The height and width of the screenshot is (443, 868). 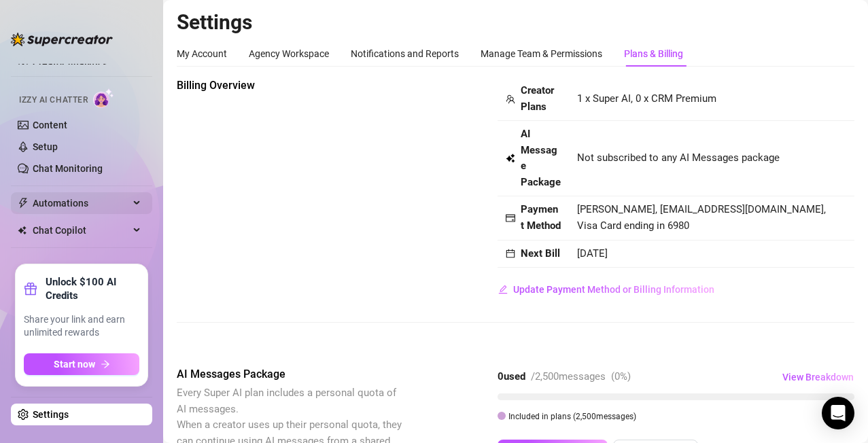 What do you see at coordinates (613, 289) in the screenshot?
I see `span: Update Payment Method or Billing Information` at bounding box center [613, 289].